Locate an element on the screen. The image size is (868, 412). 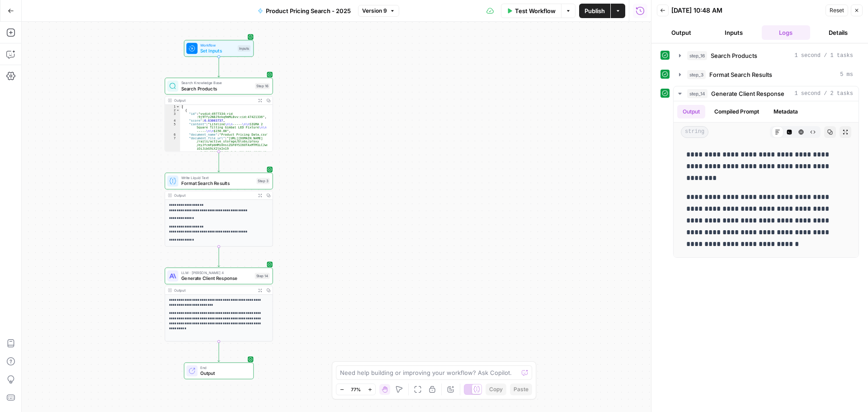
span: 1 second / 1 tasks is located at coordinates (823, 55).